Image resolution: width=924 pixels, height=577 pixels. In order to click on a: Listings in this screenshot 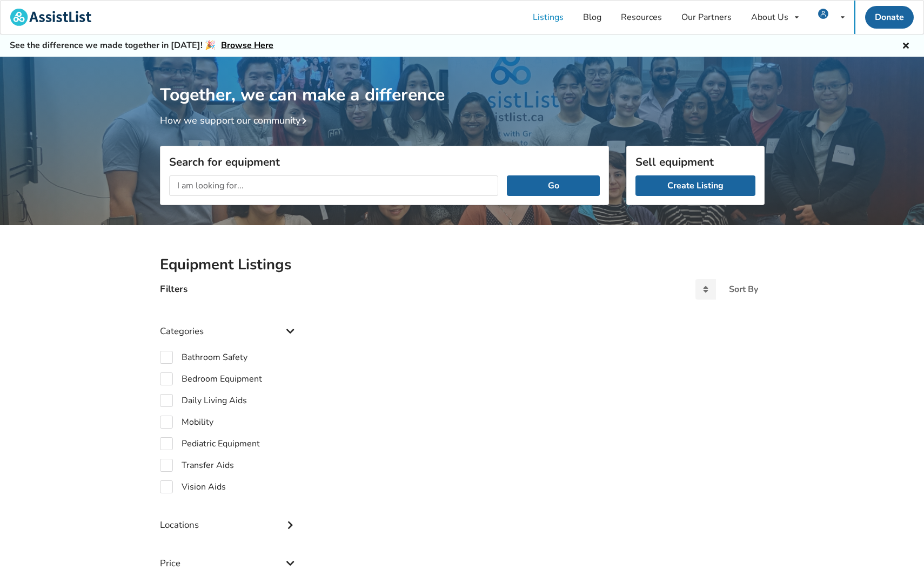, I will do `click(548, 17)`.